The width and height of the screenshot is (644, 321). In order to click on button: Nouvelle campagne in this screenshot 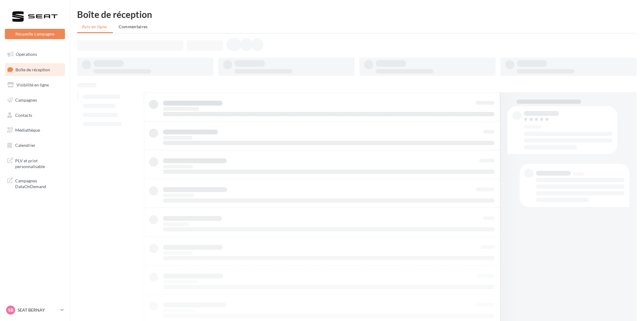, I will do `click(35, 34)`.